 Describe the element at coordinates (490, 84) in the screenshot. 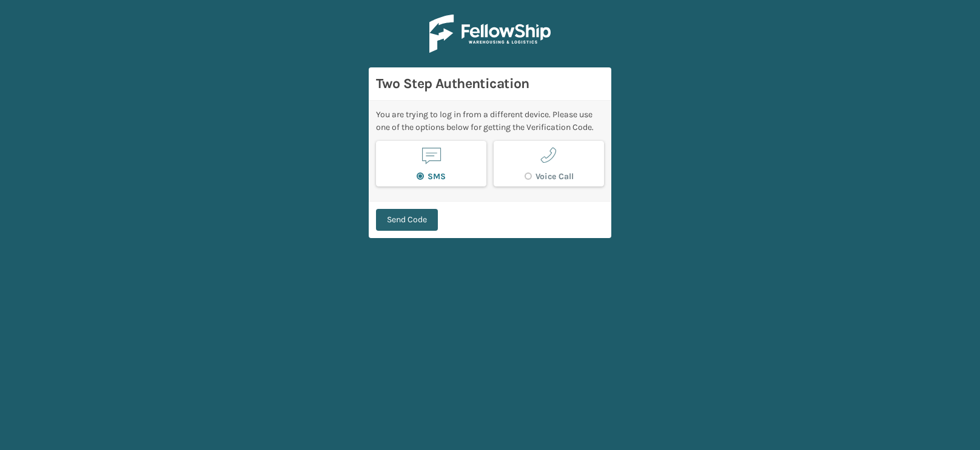

I see `h3: Two Step Authentication` at that location.